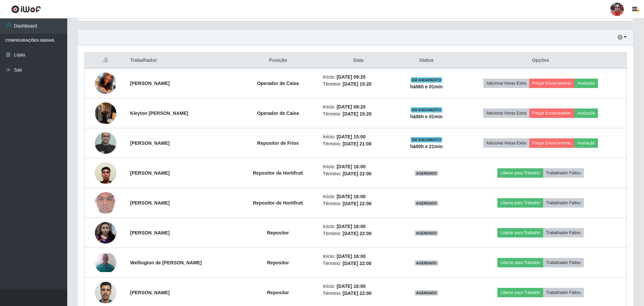  What do you see at coordinates (427, 60) in the screenshot?
I see `th: Status` at bounding box center [427, 60].